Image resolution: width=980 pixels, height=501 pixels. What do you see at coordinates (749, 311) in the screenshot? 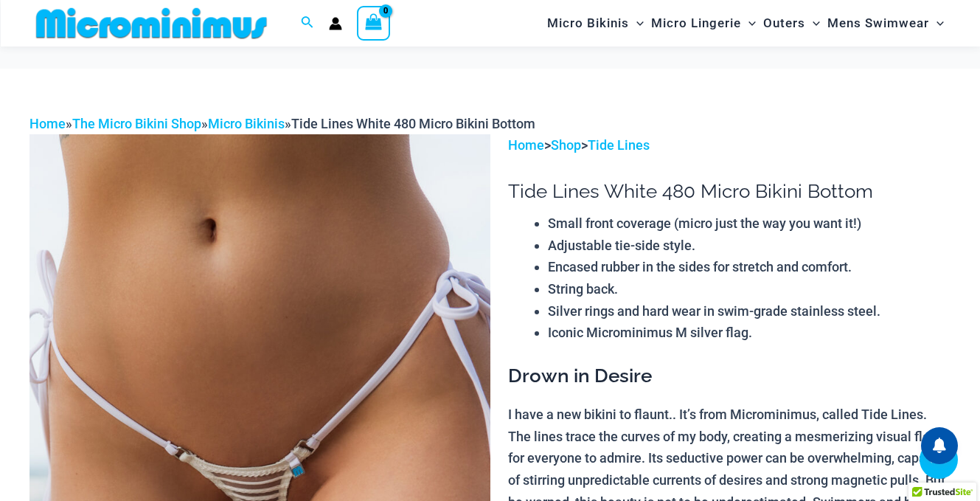
I see `li: Silver rings and hard wear in swim-grade stainless steel.` at bounding box center [749, 311].